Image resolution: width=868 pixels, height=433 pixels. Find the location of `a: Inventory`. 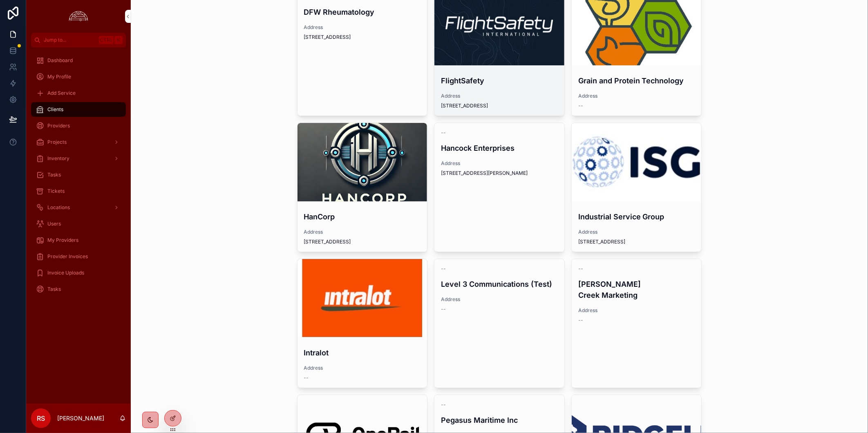

a: Inventory is located at coordinates (78, 158).